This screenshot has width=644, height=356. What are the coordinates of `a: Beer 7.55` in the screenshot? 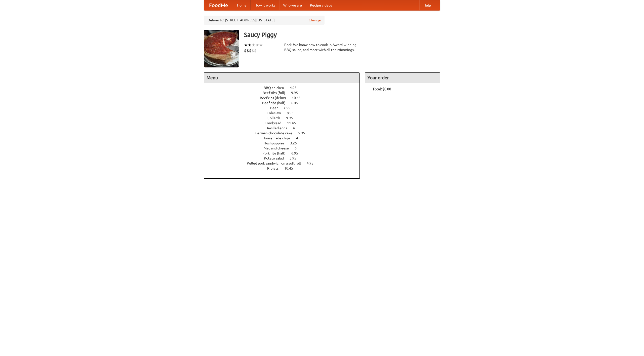 It's located at (285, 108).